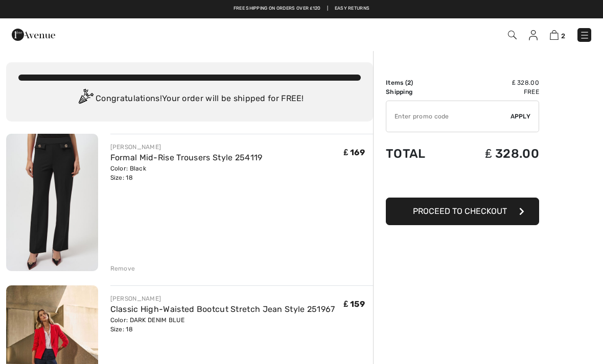  Describe the element at coordinates (520, 117) in the screenshot. I see `span: Apply` at that location.